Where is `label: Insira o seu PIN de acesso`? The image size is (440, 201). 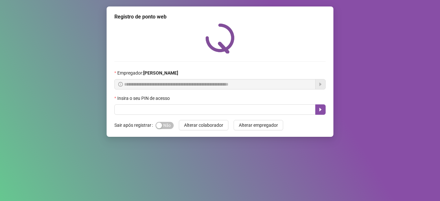
label: Insira o seu PIN de acesso is located at coordinates (144, 98).